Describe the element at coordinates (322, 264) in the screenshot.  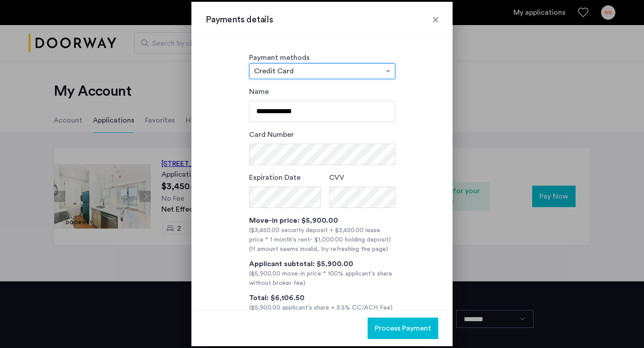
I see `div: Applicant subtotal: $5,900.00` at that location.